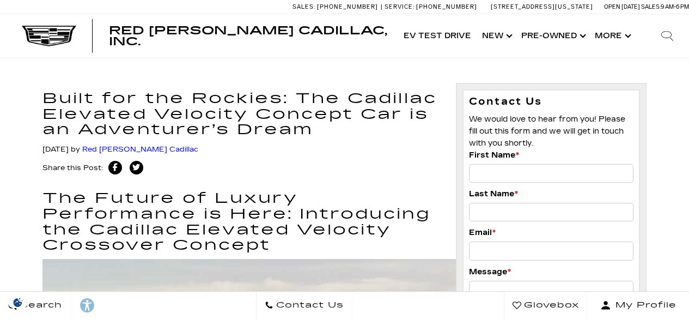 This screenshot has height=319, width=689. I want to click on h3: Contact Us, so click(551, 102).